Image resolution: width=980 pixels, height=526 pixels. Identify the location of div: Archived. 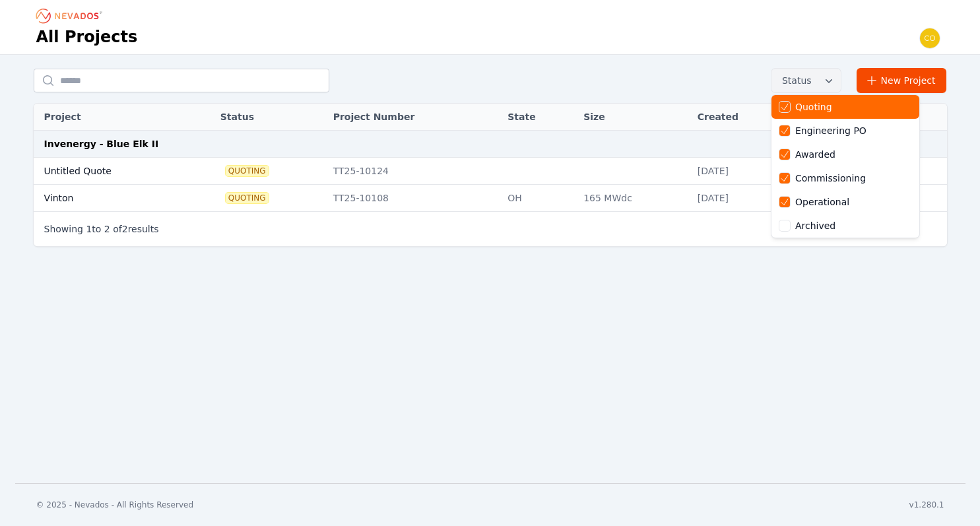
(815, 226).